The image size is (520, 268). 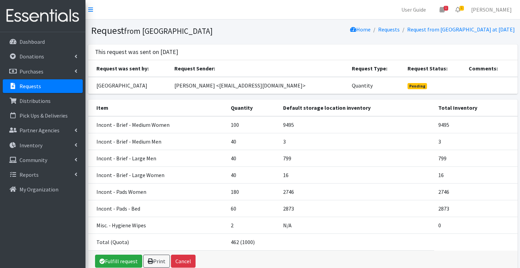 I want to click on td: N/A, so click(x=357, y=225).